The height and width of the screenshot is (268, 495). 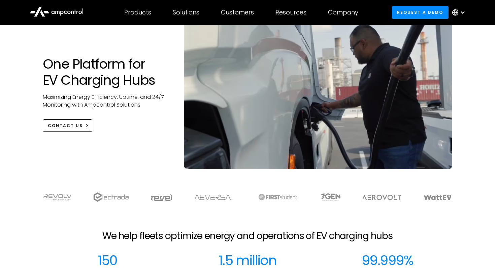 I want to click on p: Maximizing Energy Efficiency, Uptime, and 24/7 Monitoring with Ampcontrol Solutions, so click(x=106, y=101).